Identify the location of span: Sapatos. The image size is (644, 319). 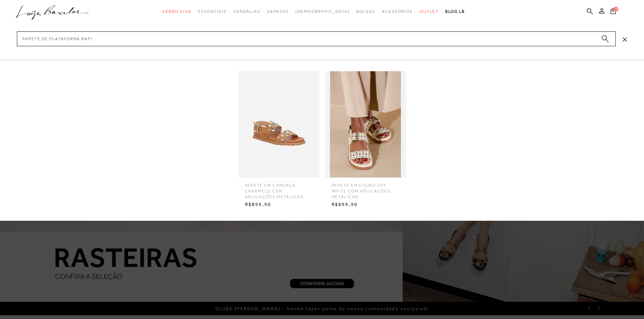
(277, 11).